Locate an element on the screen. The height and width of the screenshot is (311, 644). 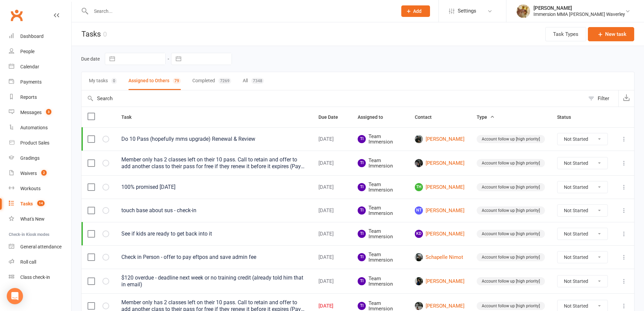
div: 7269 is located at coordinates (224, 81).